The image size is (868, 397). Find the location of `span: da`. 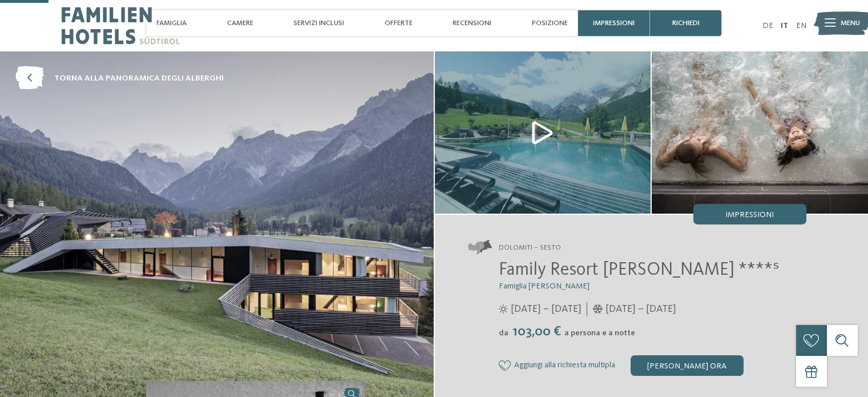

span: da is located at coordinates (503, 333).